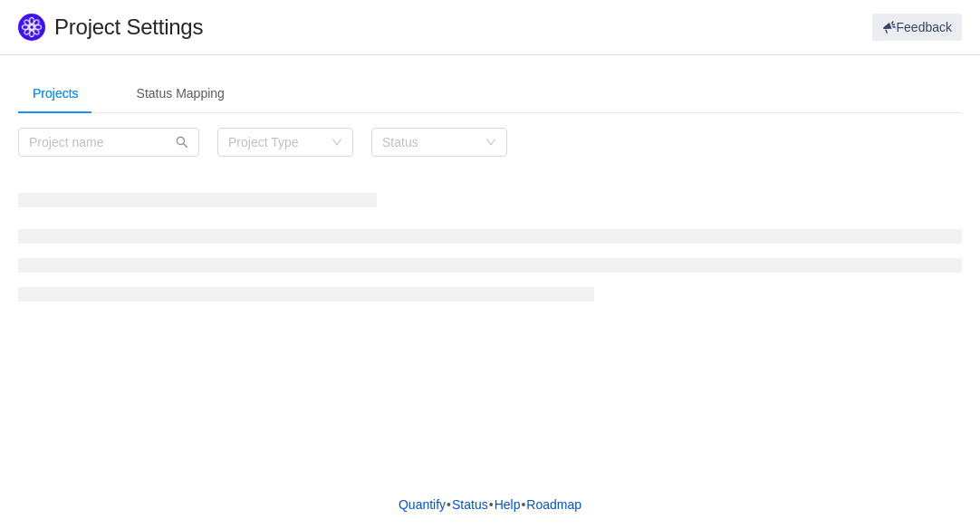 The width and height of the screenshot is (980, 529). Describe the element at coordinates (553, 504) in the screenshot. I see `a: Roadmap` at that location.